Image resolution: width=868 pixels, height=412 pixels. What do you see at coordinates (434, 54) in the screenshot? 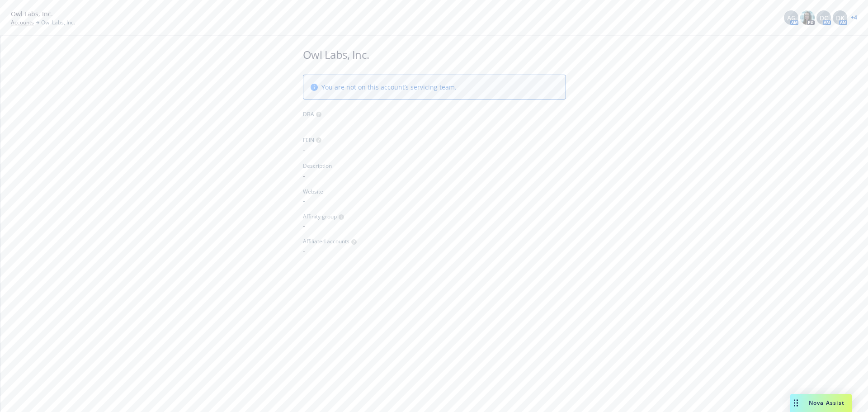
I see `h1: Owl Labs, Inc.` at bounding box center [434, 54].